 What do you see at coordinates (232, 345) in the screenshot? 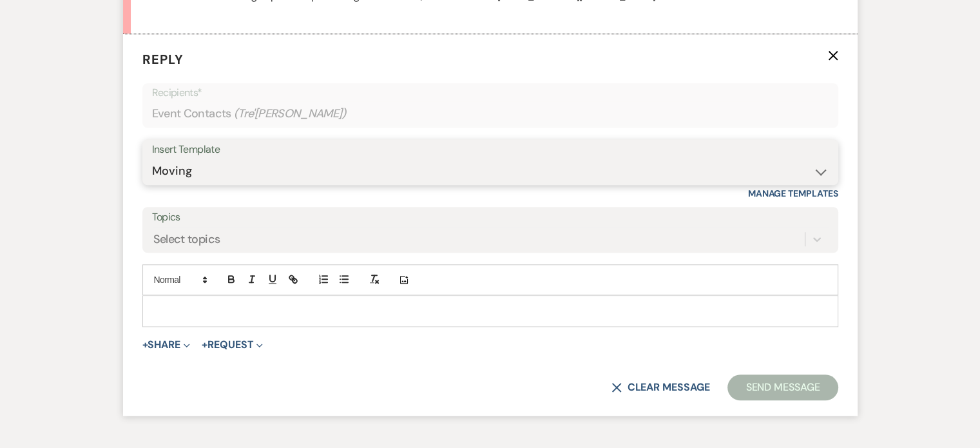
I see `button: Request` at bounding box center [232, 345].